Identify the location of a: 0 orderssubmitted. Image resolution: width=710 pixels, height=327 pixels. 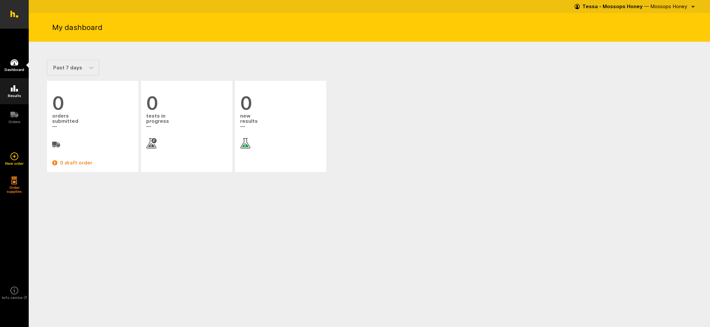
(93, 121).